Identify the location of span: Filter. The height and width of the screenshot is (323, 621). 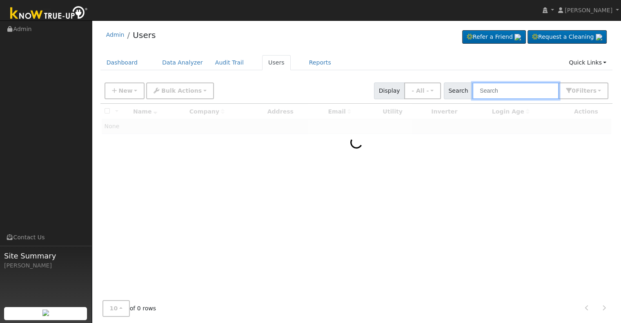
(586, 91).